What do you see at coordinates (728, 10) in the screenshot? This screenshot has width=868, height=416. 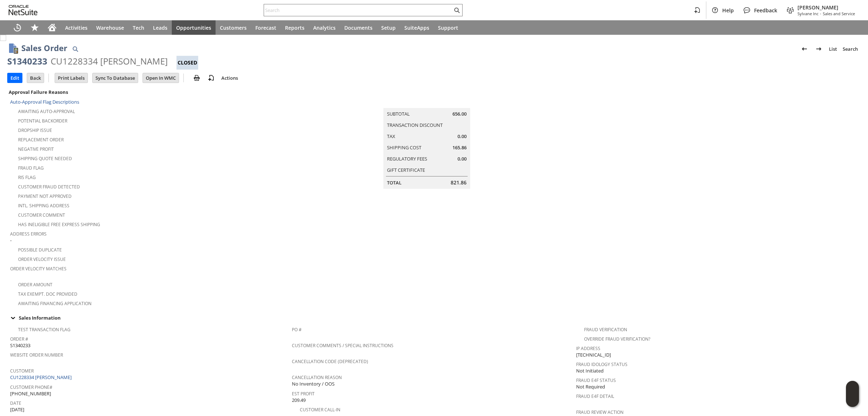 I see `span: Help` at bounding box center [728, 10].